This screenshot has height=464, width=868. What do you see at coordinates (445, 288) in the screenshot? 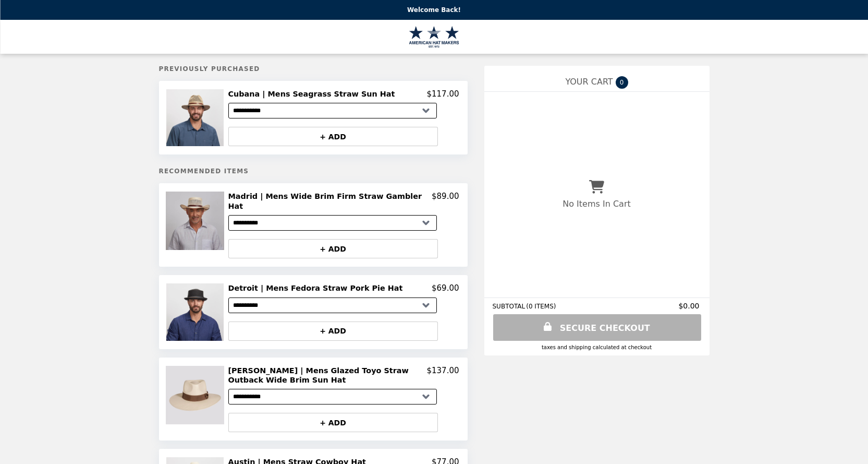
I see `p: $69.00` at bounding box center [445, 288].